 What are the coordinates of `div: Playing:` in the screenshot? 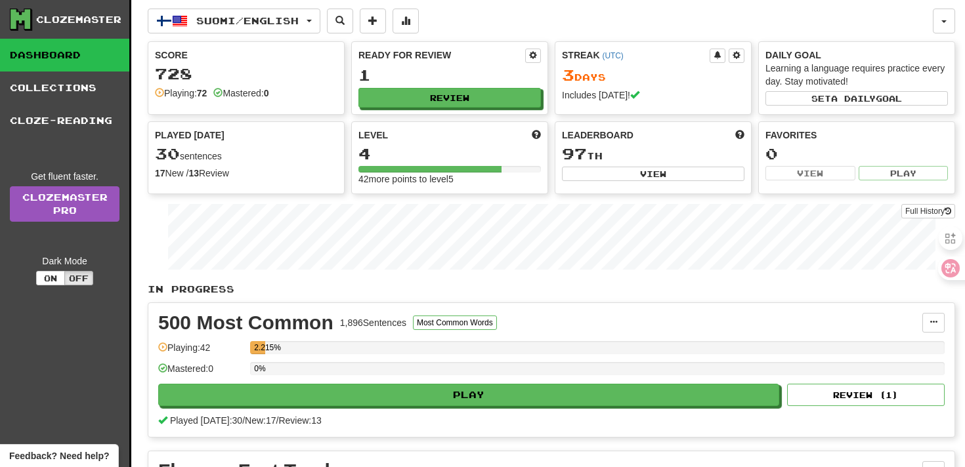 It's located at (180, 93).